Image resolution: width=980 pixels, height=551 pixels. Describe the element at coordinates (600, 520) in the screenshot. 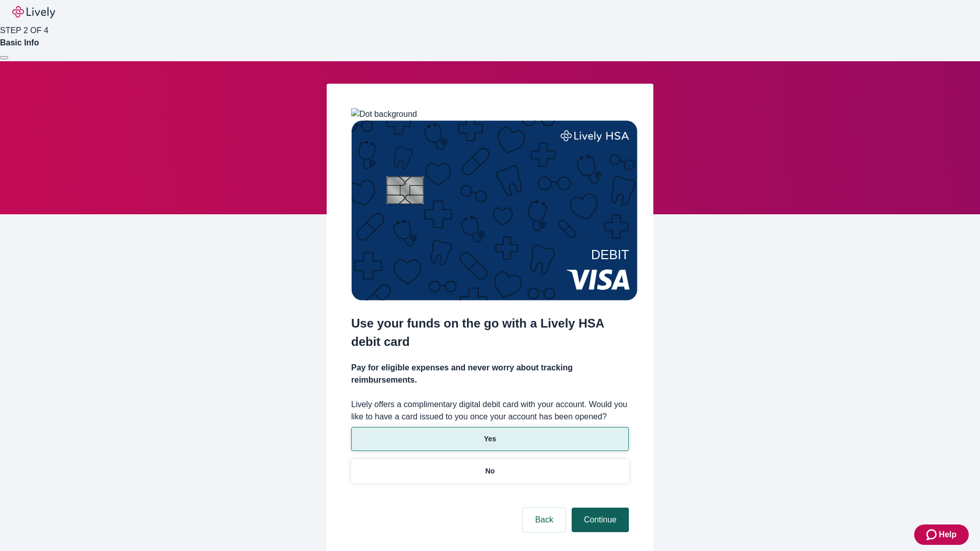

I see `button: Continue` at that location.